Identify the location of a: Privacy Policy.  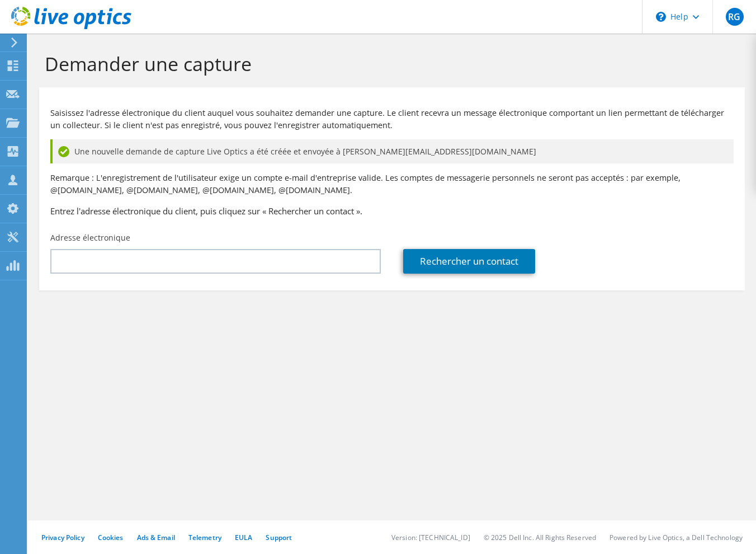
(63, 538).